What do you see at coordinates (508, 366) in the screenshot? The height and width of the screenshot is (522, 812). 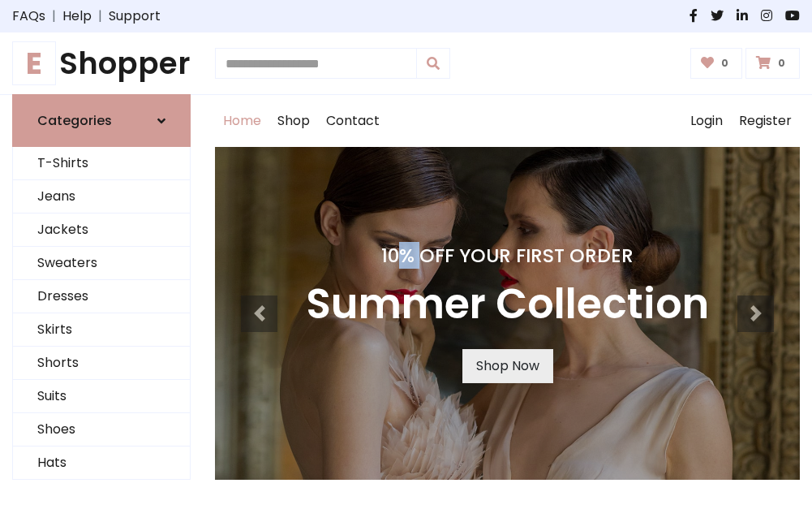 I see `a: Shop Now` at bounding box center [508, 366].